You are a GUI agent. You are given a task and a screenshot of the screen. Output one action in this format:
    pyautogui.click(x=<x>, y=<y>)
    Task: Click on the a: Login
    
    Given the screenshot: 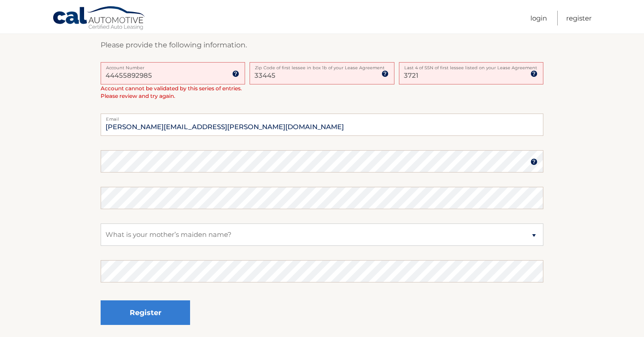 What is the action you would take?
    pyautogui.click(x=538, y=18)
    